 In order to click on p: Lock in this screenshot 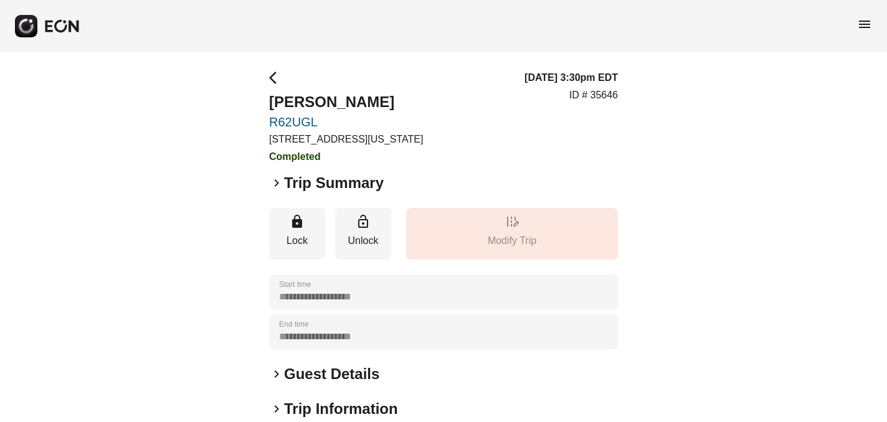, I will do `click(297, 241)`.